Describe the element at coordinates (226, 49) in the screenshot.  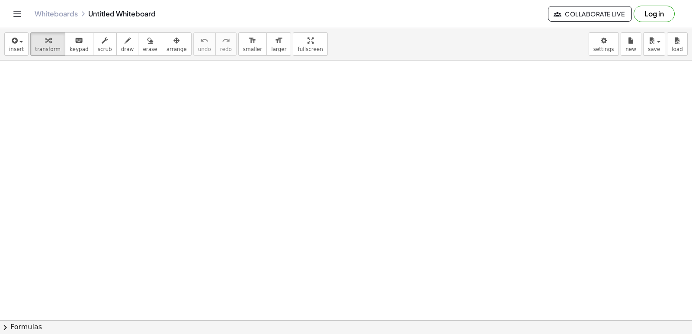
I see `span: redo` at that location.